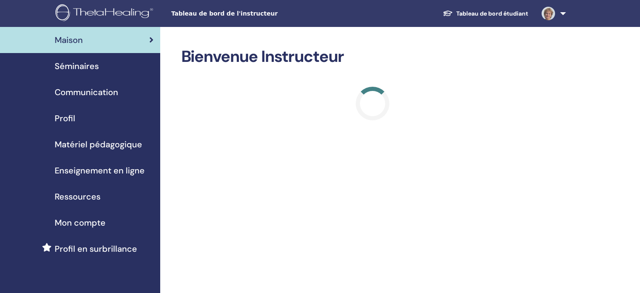  Describe the element at coordinates (448, 13) in the screenshot. I see `img: graduation-cap-white.svg` at that location.